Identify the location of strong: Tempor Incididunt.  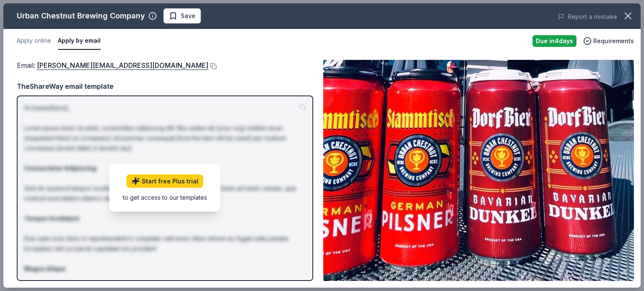
(52, 218).